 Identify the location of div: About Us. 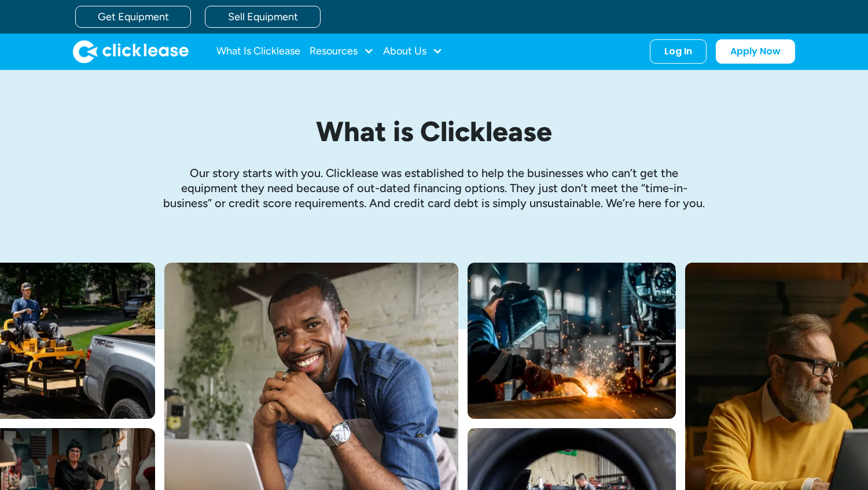
(413, 51).